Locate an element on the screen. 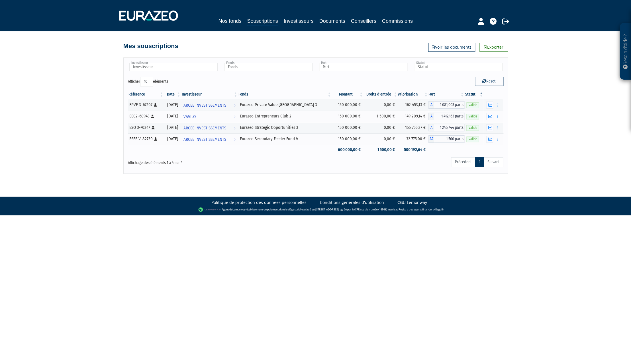  a: Documents is located at coordinates (332, 21).